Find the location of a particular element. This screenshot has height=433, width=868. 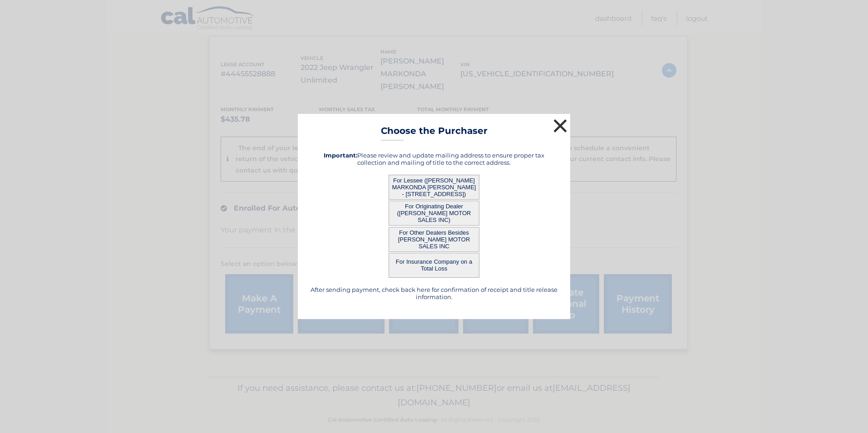

h5: Please review and update mailing address to ensure proper tax collection and mailing of title to ... is located at coordinates (434, 159).